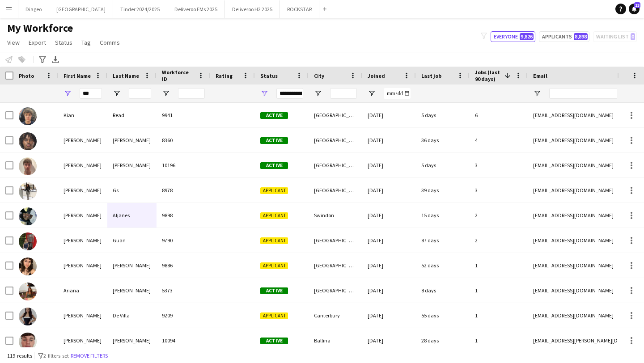 The height and width of the screenshot is (363, 644). I want to click on span: Email, so click(540, 75).